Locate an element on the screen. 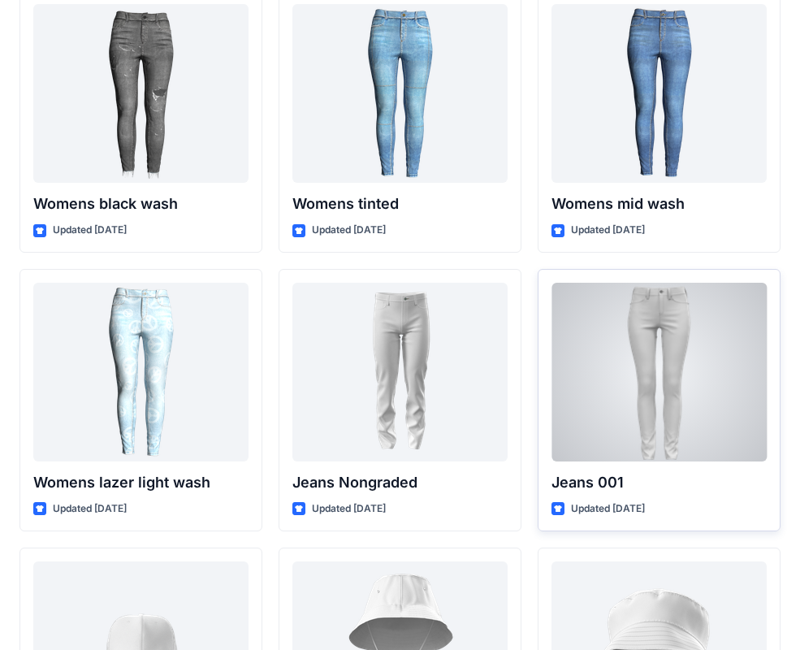 The height and width of the screenshot is (650, 800). p: Womens black wash is located at coordinates (141, 204).